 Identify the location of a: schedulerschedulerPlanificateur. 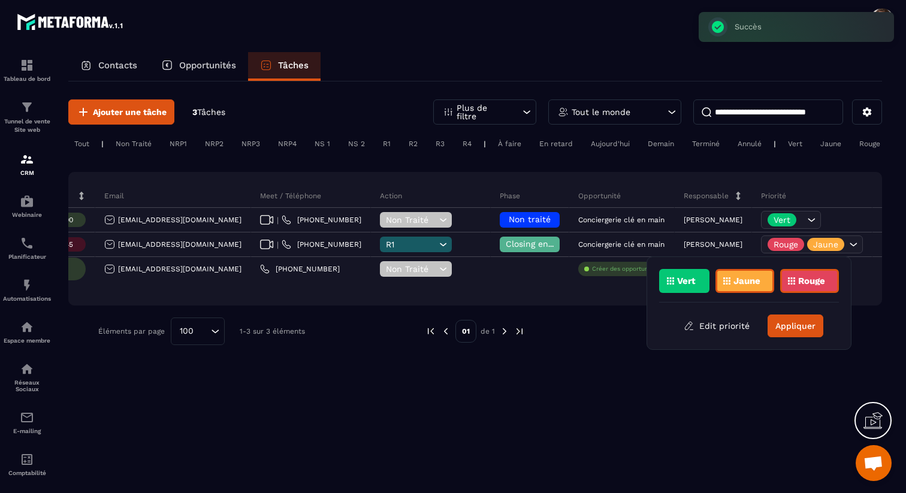
(27, 248).